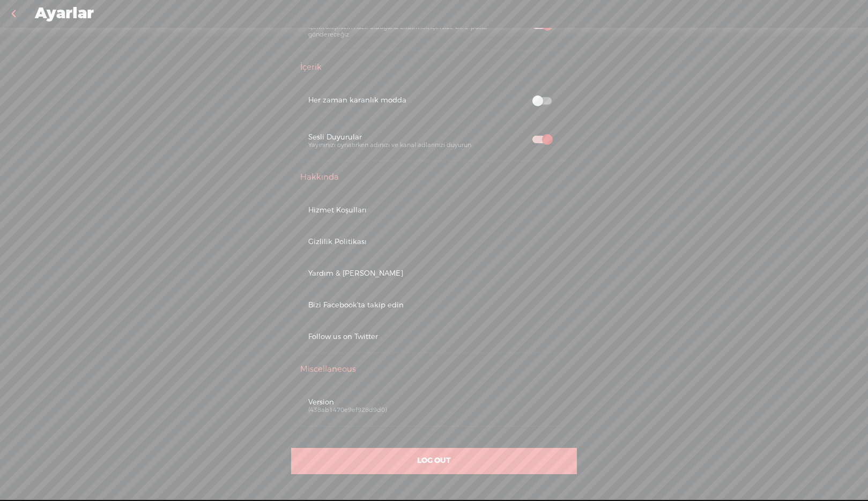 Image resolution: width=868 pixels, height=501 pixels. Describe the element at coordinates (434, 177) in the screenshot. I see `div: Hakkında` at that location.